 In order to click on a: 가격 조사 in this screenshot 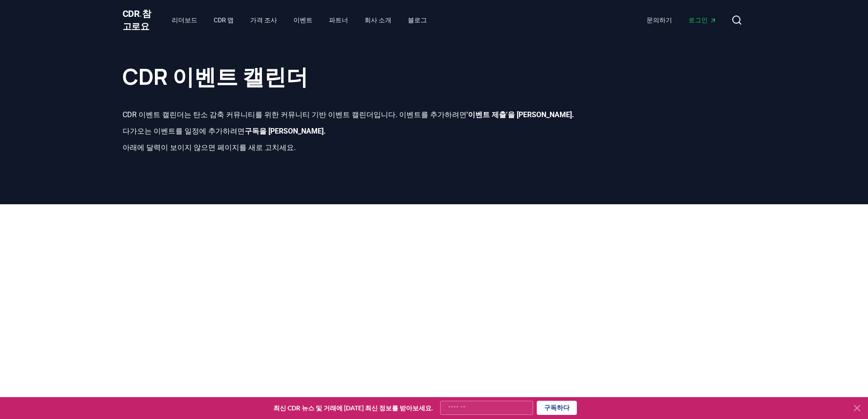, I will do `click(263, 20)`.